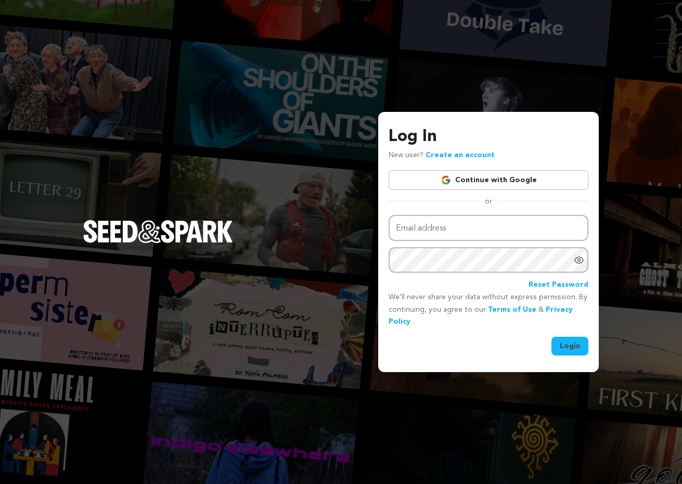  Describe the element at coordinates (460, 155) in the screenshot. I see `a: Create an account` at that location.